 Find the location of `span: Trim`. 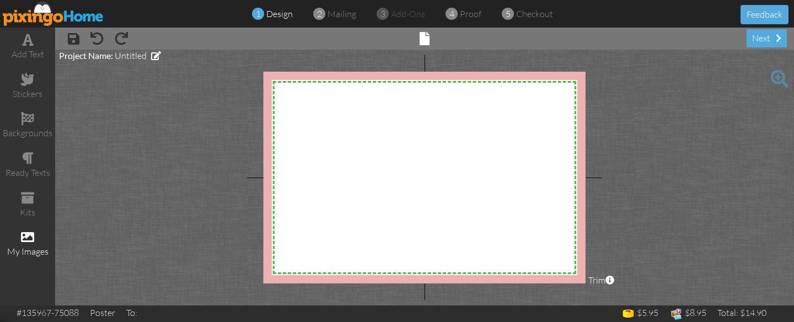

span: Trim is located at coordinates (601, 280).